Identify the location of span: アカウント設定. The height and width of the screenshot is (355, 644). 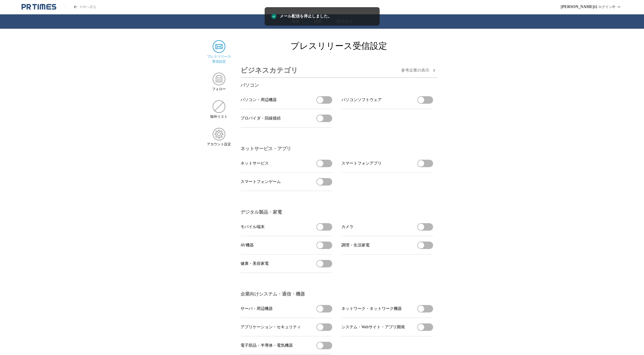
(219, 144).